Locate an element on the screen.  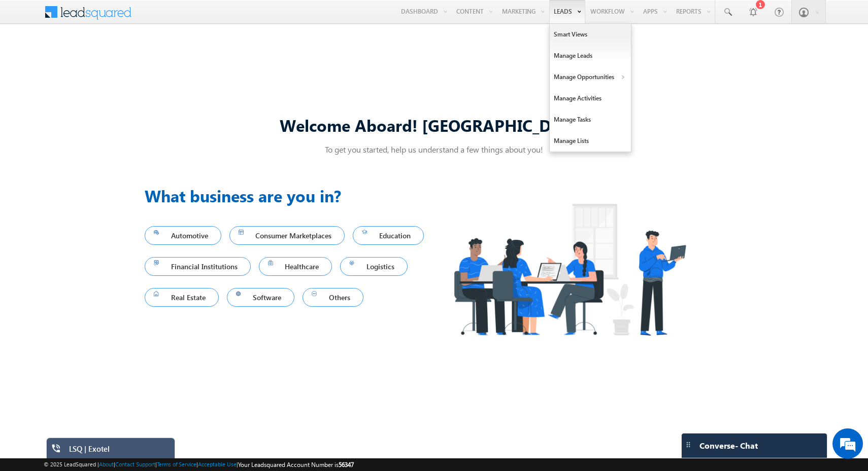
a: Manage Lists is located at coordinates (591, 141).